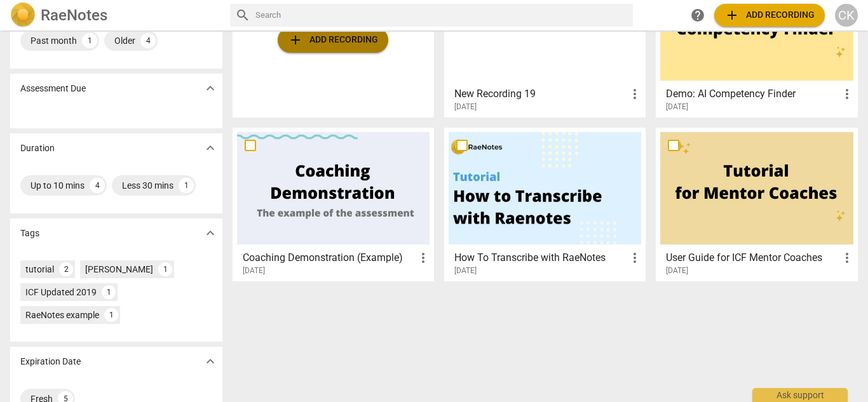 This screenshot has width=868, height=402. I want to click on div: Older, so click(125, 41).